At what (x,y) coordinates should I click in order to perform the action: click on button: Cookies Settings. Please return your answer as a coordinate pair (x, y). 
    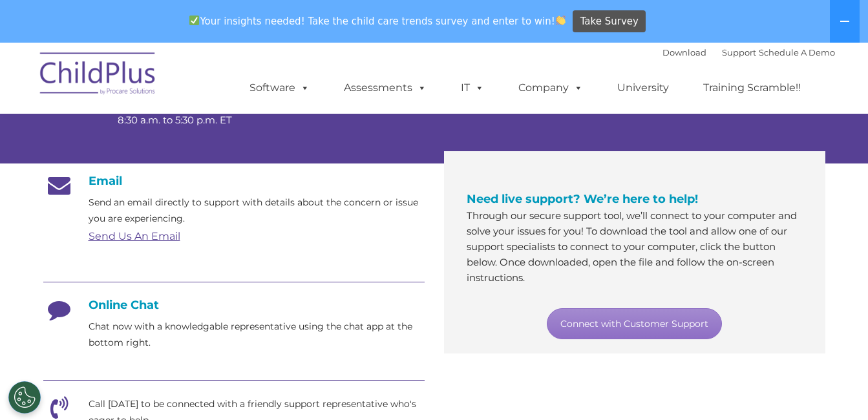
    Looking at the image, I should click on (25, 398).